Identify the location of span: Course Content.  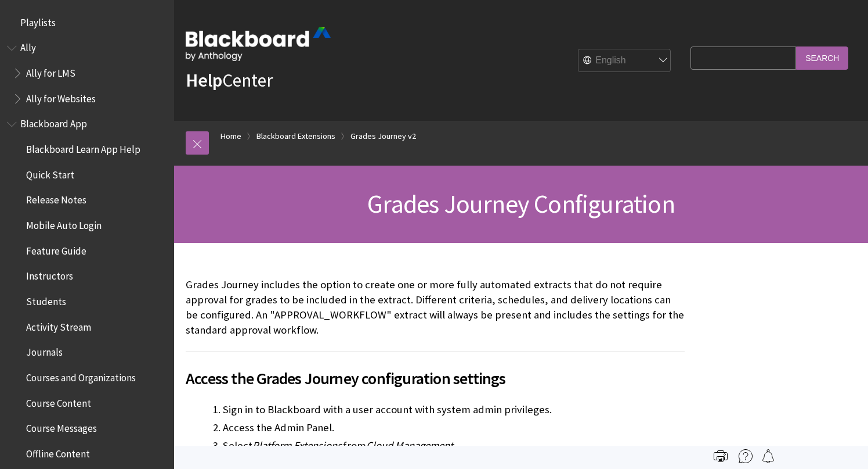
(59, 400).